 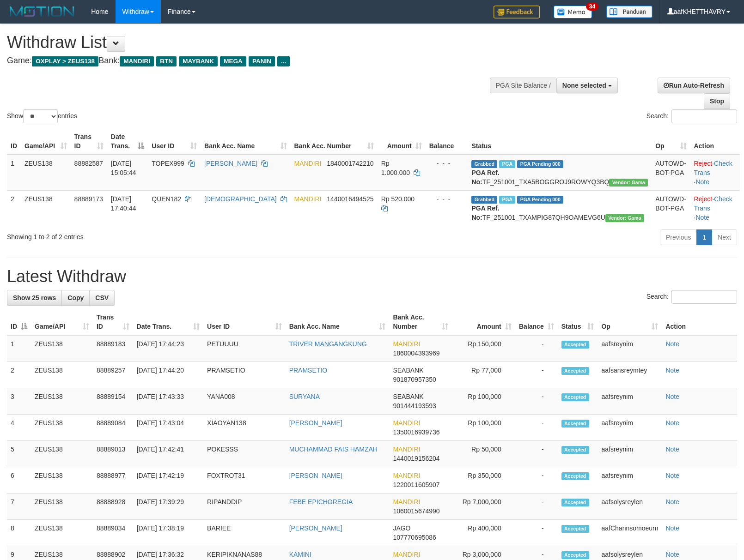 What do you see at coordinates (19, 428) in the screenshot?
I see `td: 4` at bounding box center [19, 428].